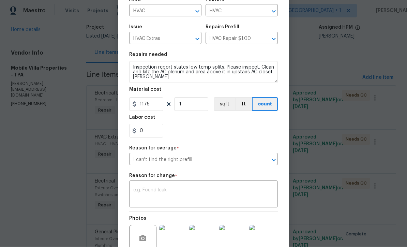  What do you see at coordinates (222, 27) in the screenshot?
I see `h5: Repairs Prefill` at bounding box center [222, 27].